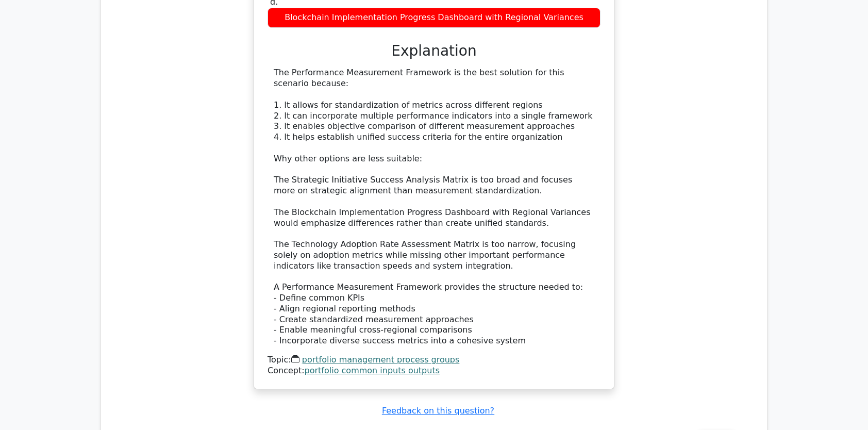 The height and width of the screenshot is (430, 868). Describe the element at coordinates (434, 371) in the screenshot. I see `div: Concept:` at that location.